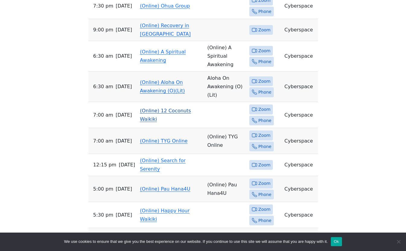 This screenshot has height=251, width=406. Describe the element at coordinates (105, 165) in the screenshot. I see `span: 12:15 PM` at that location.